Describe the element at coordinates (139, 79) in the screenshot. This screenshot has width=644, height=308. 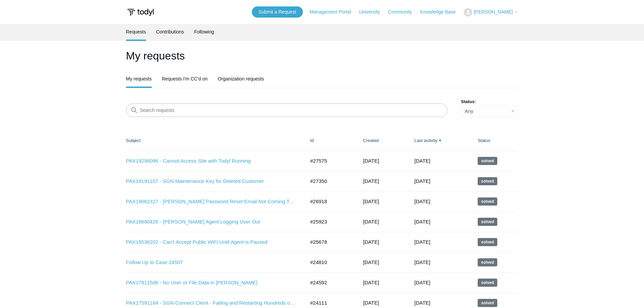
I see `a: My requests` at that location.